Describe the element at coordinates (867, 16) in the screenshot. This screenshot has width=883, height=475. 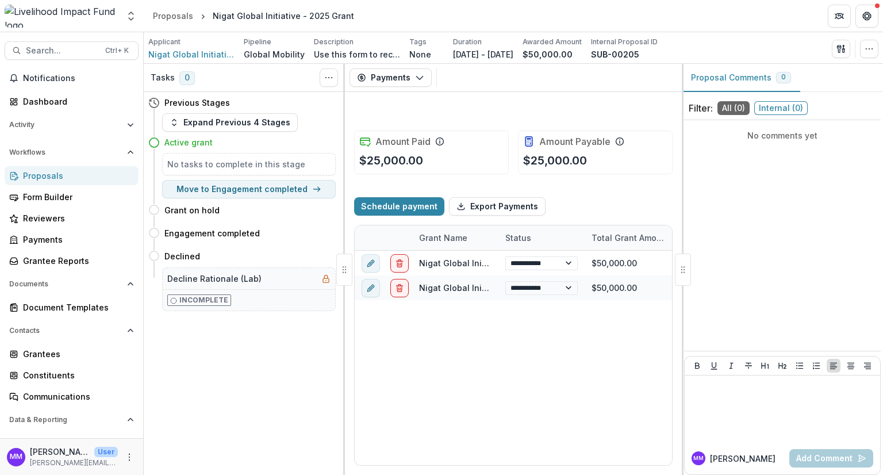
I see `button: Get Help` at that location.